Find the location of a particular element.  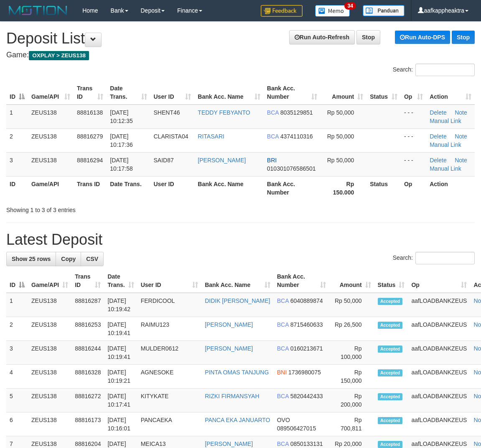

img: MOTION_logo.png is located at coordinates (38, 10).